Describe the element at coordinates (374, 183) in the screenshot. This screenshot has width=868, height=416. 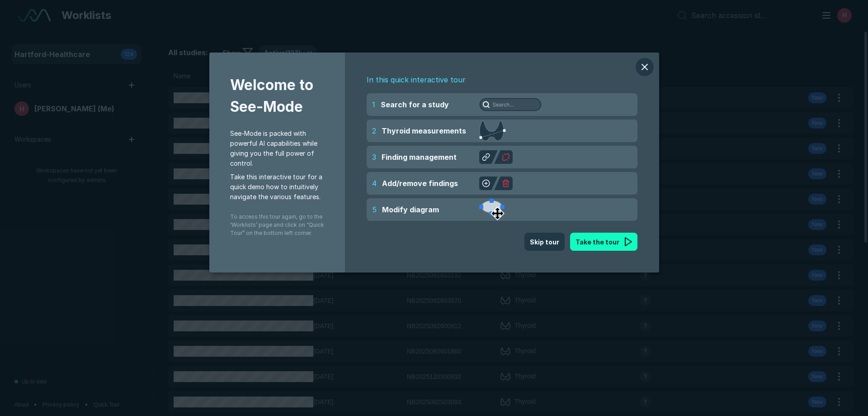
I see `span: 4` at that location.